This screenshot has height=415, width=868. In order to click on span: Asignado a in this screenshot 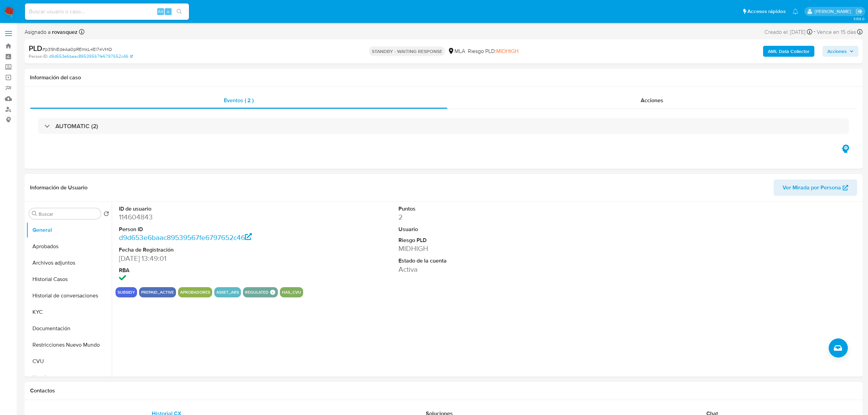, I will do `click(51, 32)`.